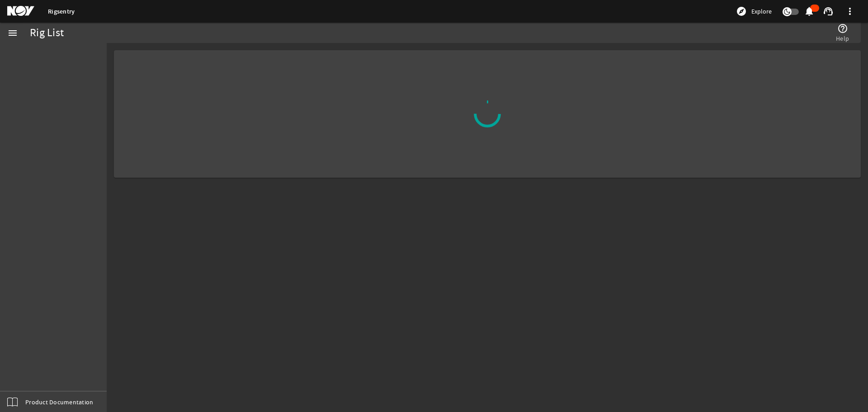 This screenshot has width=868, height=412. What do you see at coordinates (61, 11) in the screenshot?
I see `a: Rigsentry` at bounding box center [61, 11].